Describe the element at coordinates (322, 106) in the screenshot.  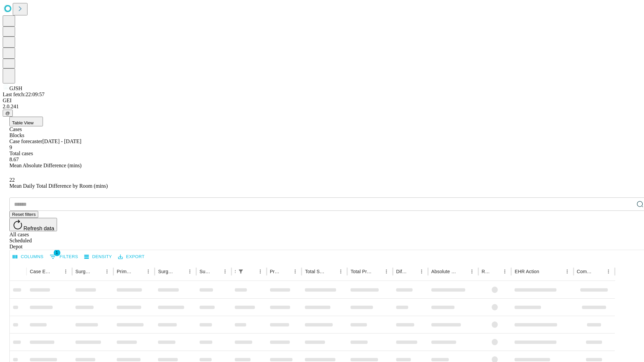
I see `div: 2.0.241` at that location.